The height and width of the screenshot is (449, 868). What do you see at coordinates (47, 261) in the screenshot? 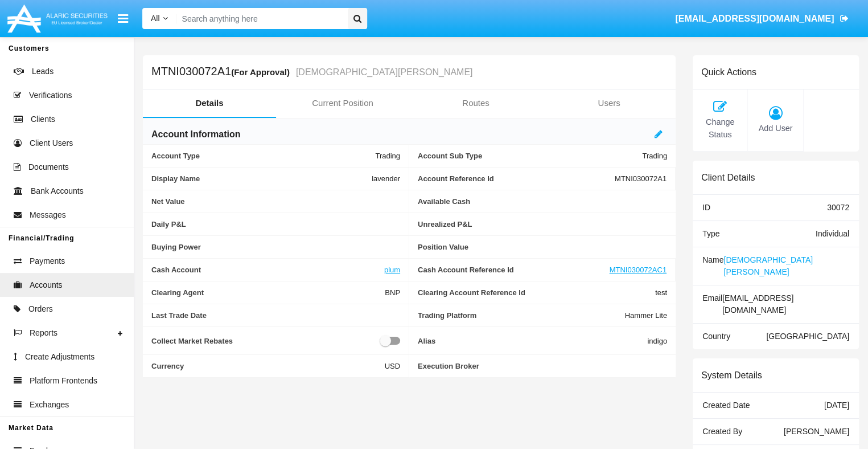
I see `span: Payments` at bounding box center [47, 261].